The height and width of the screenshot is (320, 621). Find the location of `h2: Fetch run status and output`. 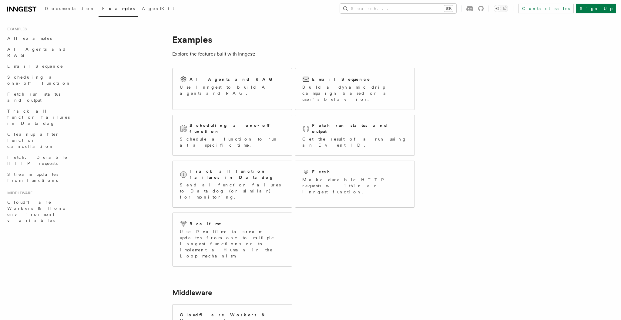

h2: Fetch run status and output is located at coordinates (360, 128).